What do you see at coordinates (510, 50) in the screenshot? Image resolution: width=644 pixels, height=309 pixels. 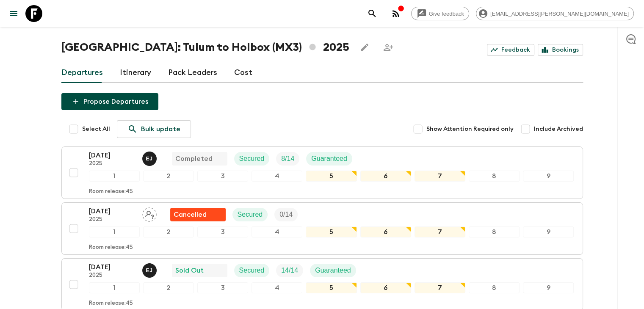 I see `a: Feedback` at bounding box center [510, 50].